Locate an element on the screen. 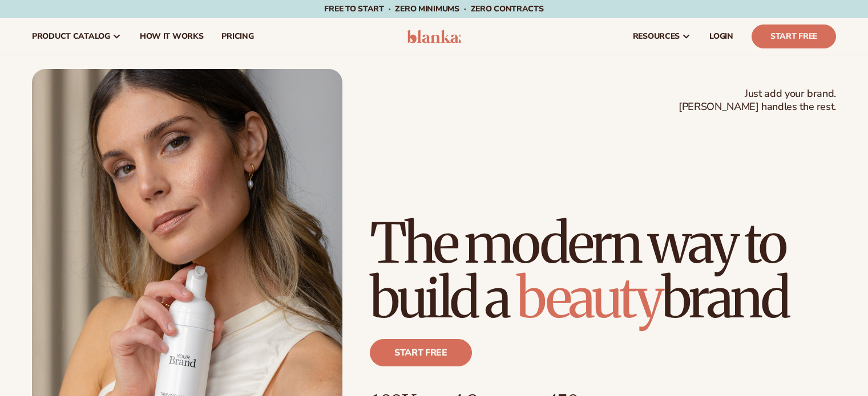 The width and height of the screenshot is (868, 396). span: How It Works is located at coordinates (172, 37).